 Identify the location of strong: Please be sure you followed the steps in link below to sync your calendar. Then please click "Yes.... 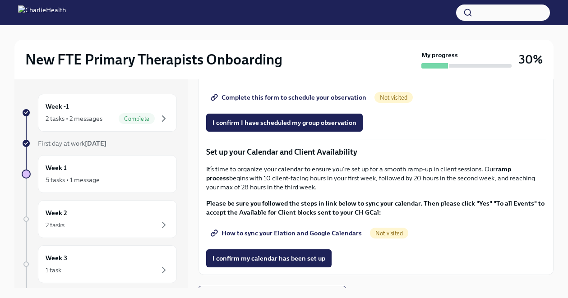
(376, 208).